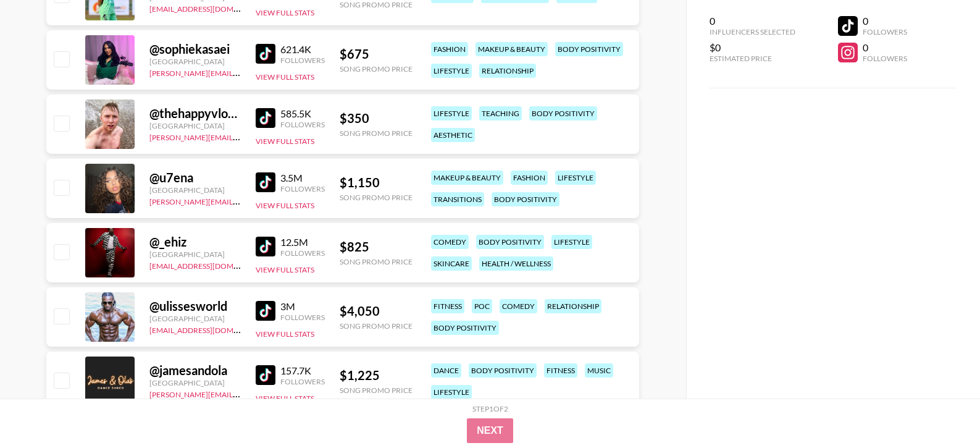 Image resolution: width=980 pixels, height=448 pixels. I want to click on div: $ 4,050, so click(376, 311).